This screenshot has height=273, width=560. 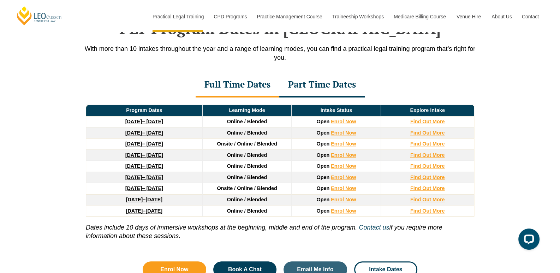 What do you see at coordinates (386, 270) in the screenshot?
I see `span: Intake Dates` at bounding box center [386, 270].